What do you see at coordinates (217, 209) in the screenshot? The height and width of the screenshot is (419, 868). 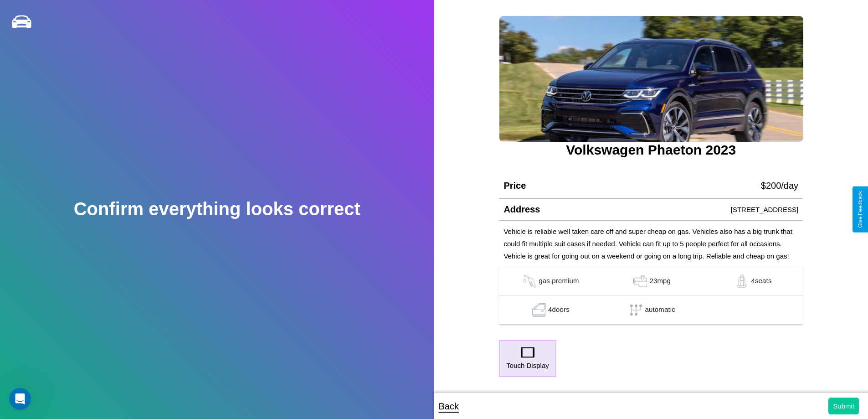 I see `h2: Confirm everything looks correct` at bounding box center [217, 209].